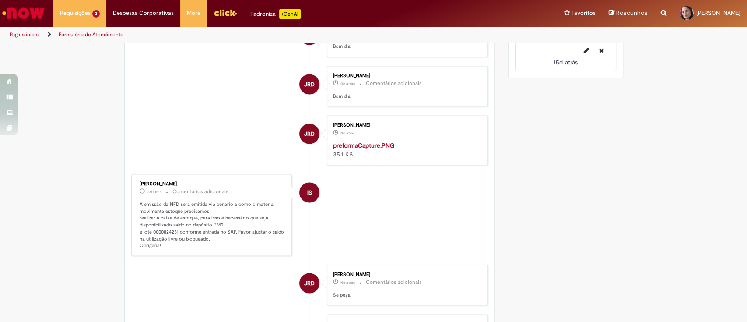 Image resolution: width=747 pixels, height=322 pixels. I want to click on a: Formulário de Atendimento, so click(91, 35).